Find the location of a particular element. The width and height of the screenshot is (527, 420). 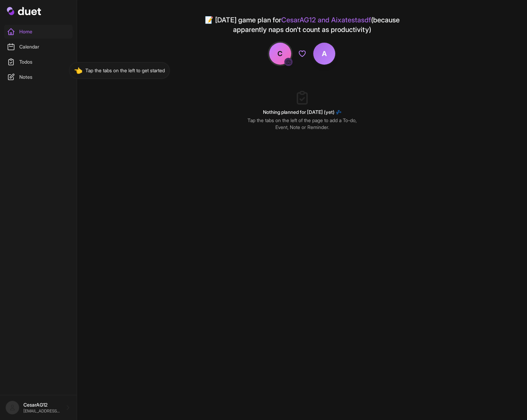

a: Notes is located at coordinates (38, 77).